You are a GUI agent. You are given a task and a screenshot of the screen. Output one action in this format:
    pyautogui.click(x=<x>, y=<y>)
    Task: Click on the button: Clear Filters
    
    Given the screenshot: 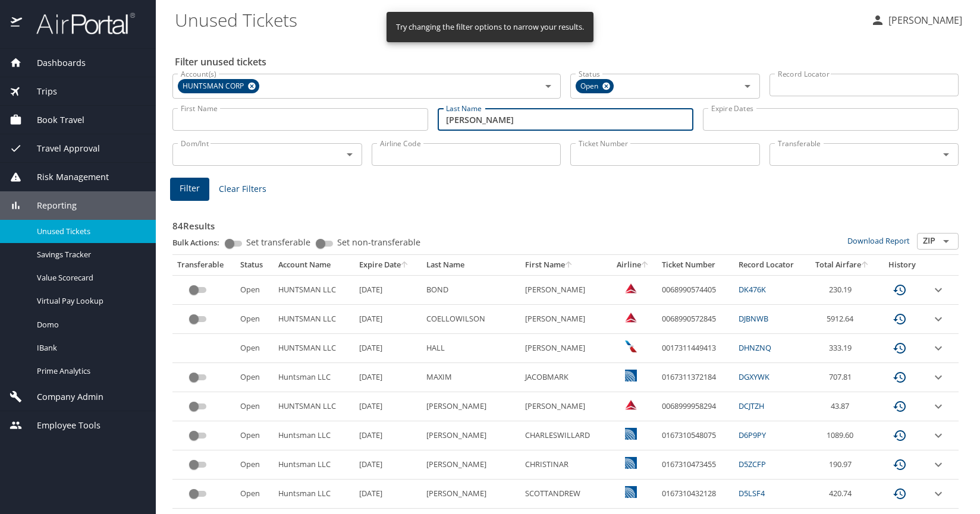 What is the action you would take?
    pyautogui.click(x=242, y=189)
    